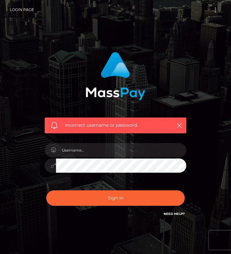 Image resolution: width=231 pixels, height=254 pixels. Describe the element at coordinates (121, 150) in the screenshot. I see `input: Username...` at that location.